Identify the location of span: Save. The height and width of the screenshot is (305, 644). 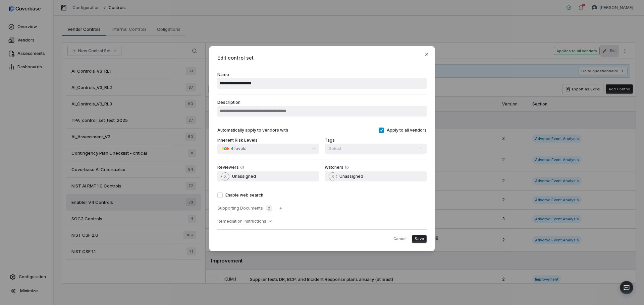
(419, 239).